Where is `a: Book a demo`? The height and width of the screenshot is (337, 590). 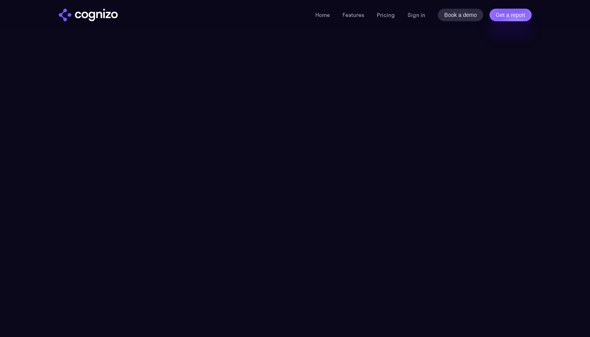 a: Book a demo is located at coordinates (460, 15).